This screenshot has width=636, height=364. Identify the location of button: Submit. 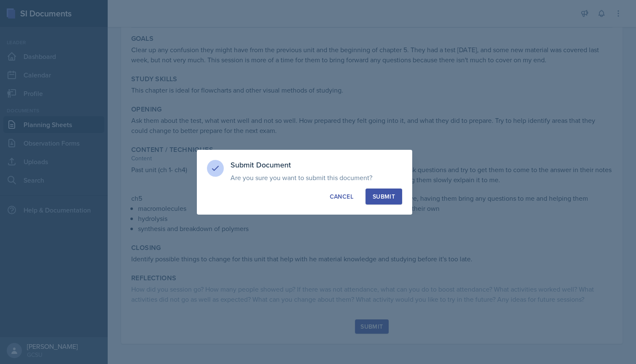
(384, 196).